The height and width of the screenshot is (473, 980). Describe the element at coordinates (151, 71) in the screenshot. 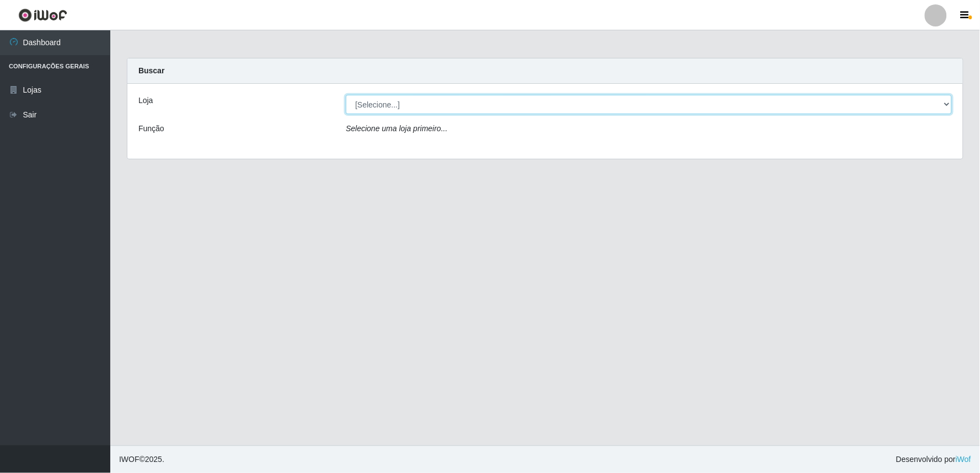

I see `strong: Buscar` at that location.